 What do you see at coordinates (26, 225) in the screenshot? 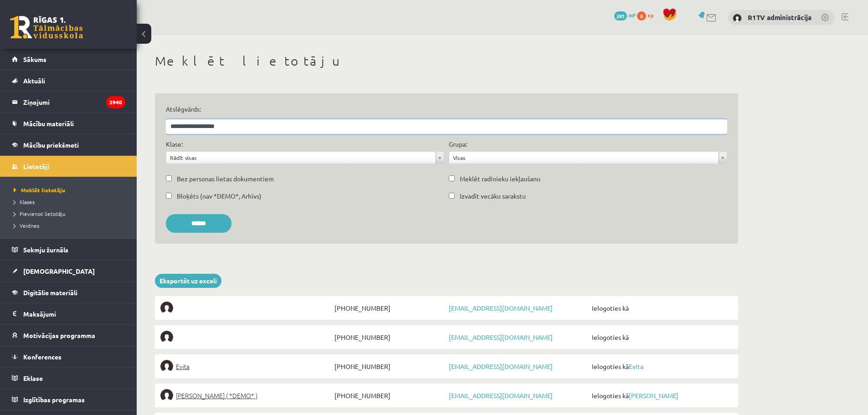
I see `span: Veidnes` at bounding box center [26, 225].